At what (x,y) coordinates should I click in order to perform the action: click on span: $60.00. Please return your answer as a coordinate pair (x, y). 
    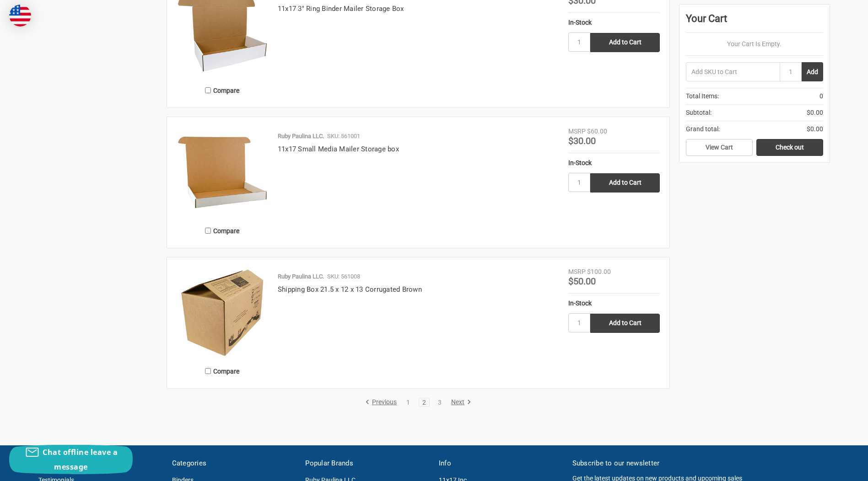
    Looking at the image, I should click on (597, 131).